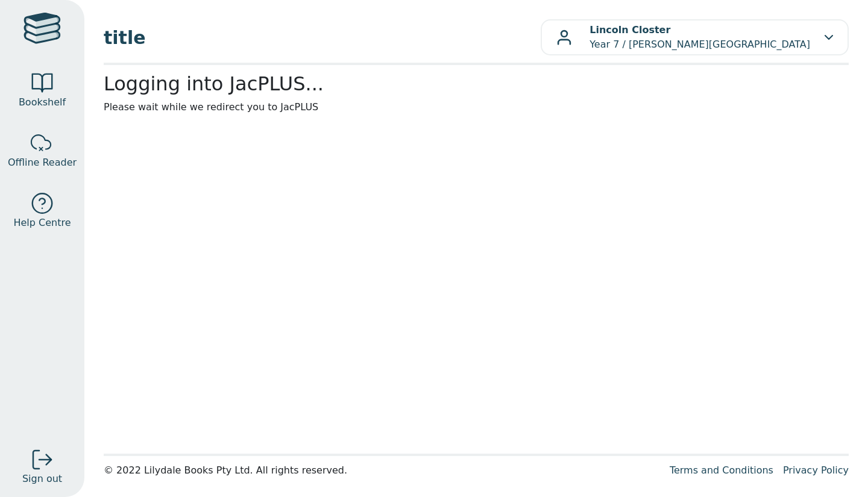 This screenshot has width=868, height=497. What do you see at coordinates (476, 107) in the screenshot?
I see `p: Please wait while we redirect you to JacPLUS` at bounding box center [476, 107].